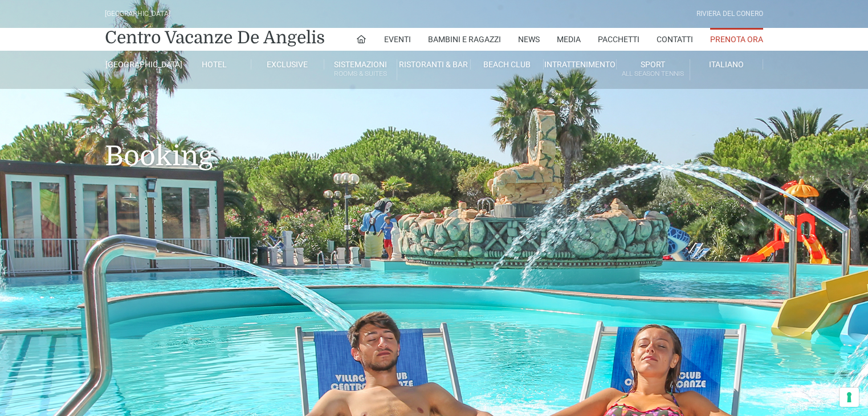  What do you see at coordinates (507, 64) in the screenshot?
I see `a: Beach Club` at bounding box center [507, 64].